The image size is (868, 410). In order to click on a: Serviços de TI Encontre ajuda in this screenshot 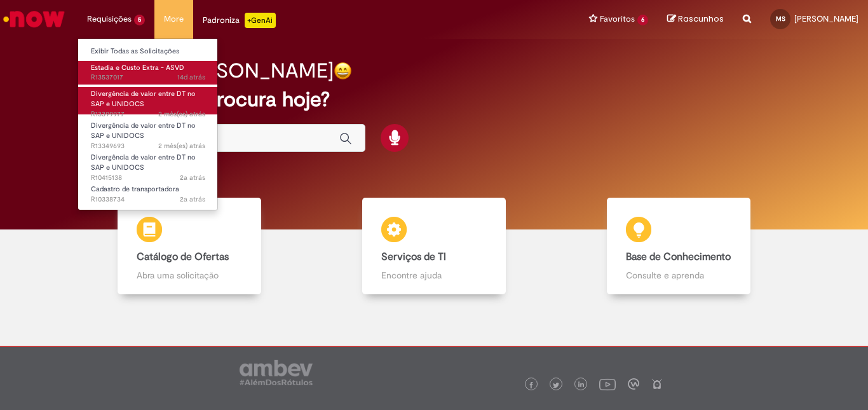, I will do `click(434, 246)`.